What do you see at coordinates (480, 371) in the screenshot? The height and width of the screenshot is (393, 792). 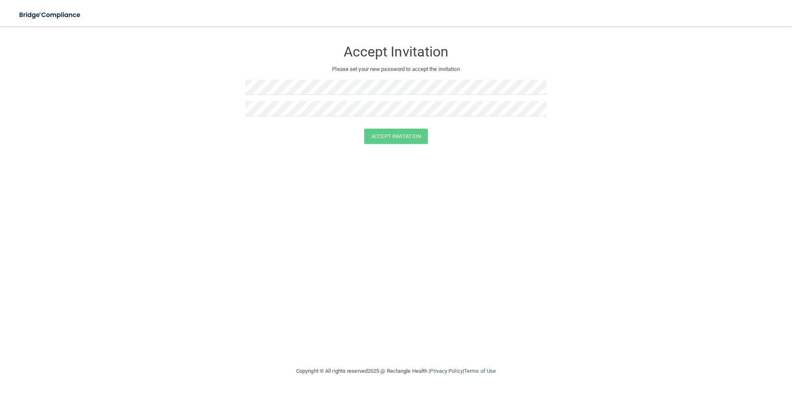 I see `a: Terms of Use` at bounding box center [480, 371].